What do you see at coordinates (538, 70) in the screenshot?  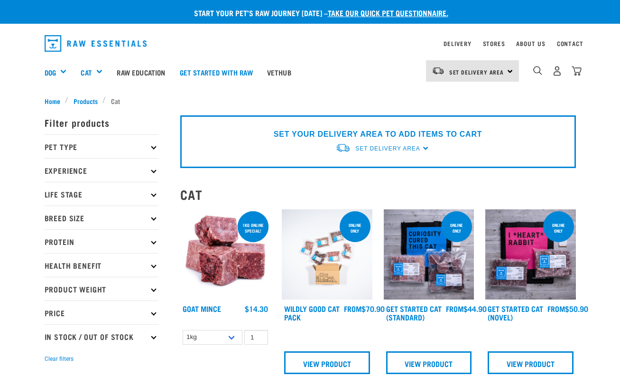 I see `img: home-icon-1@2x.png` at bounding box center [538, 70].